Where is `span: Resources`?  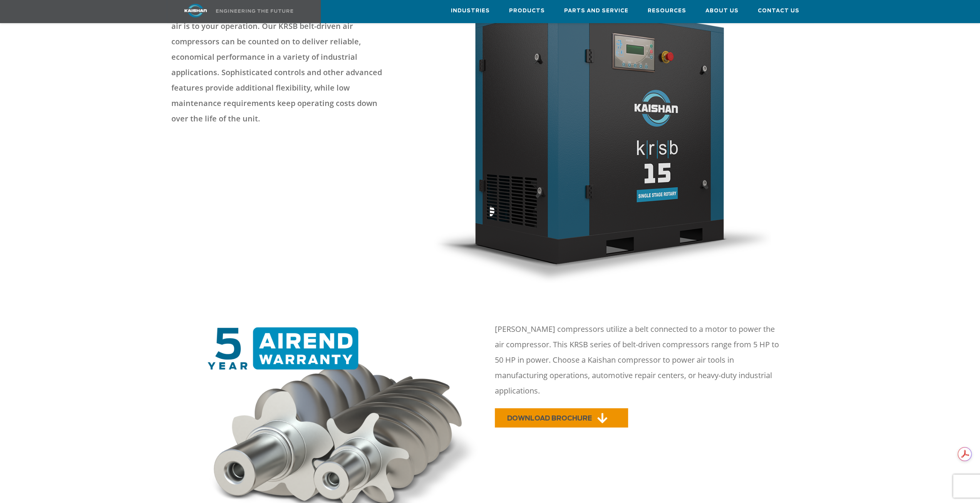
span: Resources is located at coordinates (667, 11).